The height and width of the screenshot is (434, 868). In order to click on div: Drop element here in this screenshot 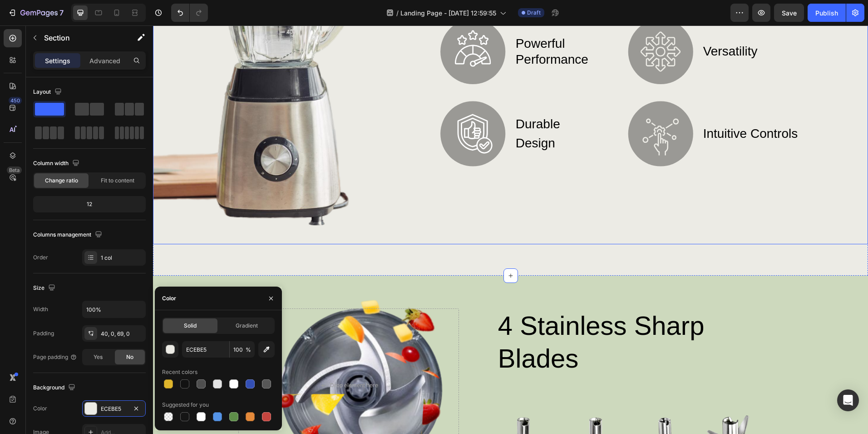, I will do `click(201, 360)`.